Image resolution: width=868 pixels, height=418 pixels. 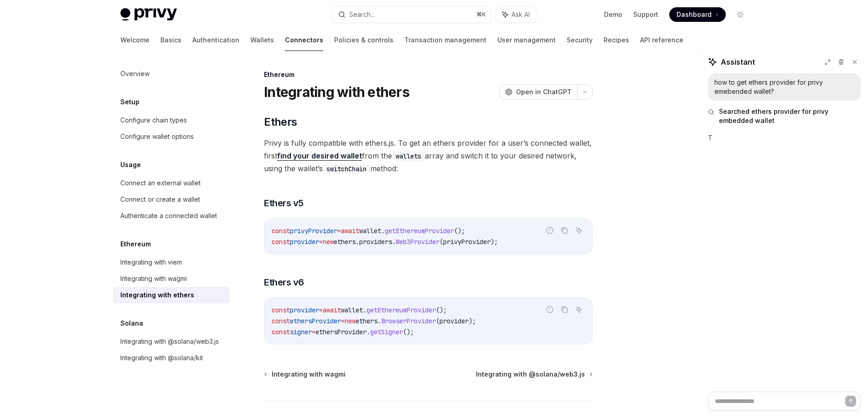 What do you see at coordinates (161, 358) in the screenshot?
I see `div: Integrating with @solana/kit` at bounding box center [161, 358].